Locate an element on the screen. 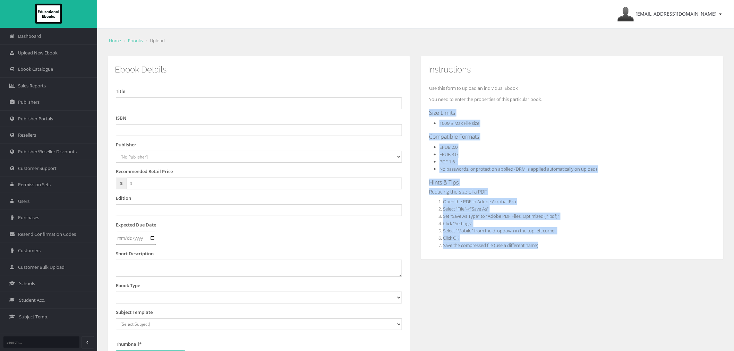 The width and height of the screenshot is (734, 351). span: Customer Support is located at coordinates (37, 168).